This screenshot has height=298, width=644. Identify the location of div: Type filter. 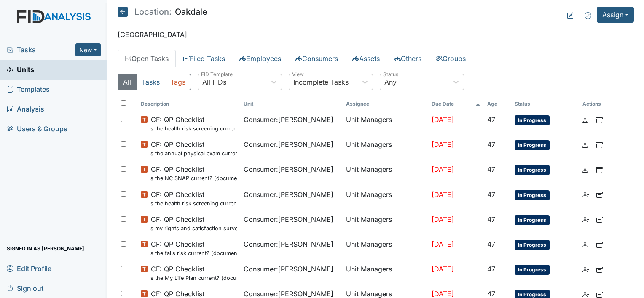
(154, 82).